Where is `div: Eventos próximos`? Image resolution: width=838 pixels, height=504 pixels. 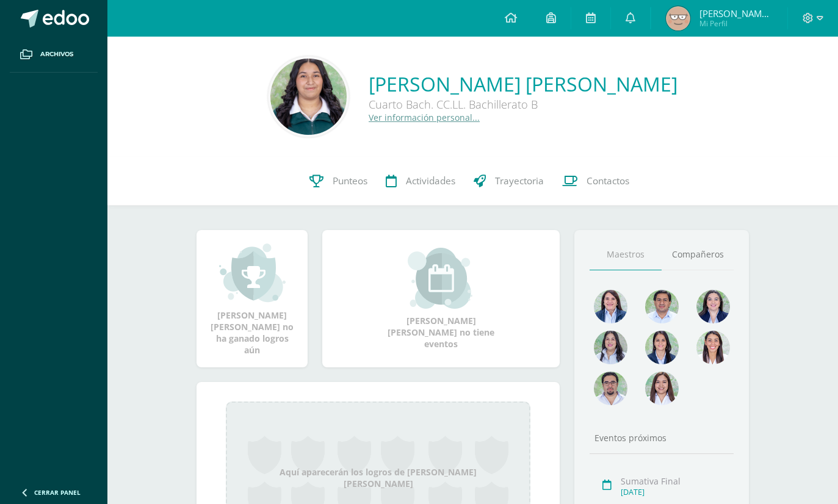
div: Eventos próximos is located at coordinates (662, 437).